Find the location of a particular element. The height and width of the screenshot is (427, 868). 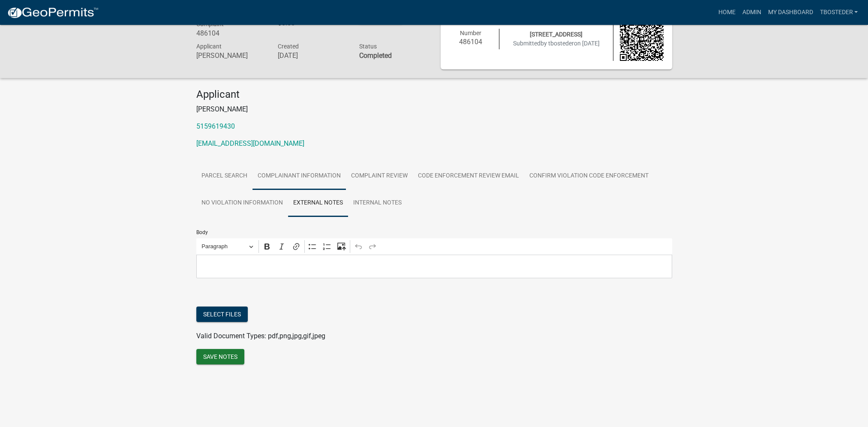

div: Editor editing area: main. Press Alt+0 for help. is located at coordinates (434, 266).